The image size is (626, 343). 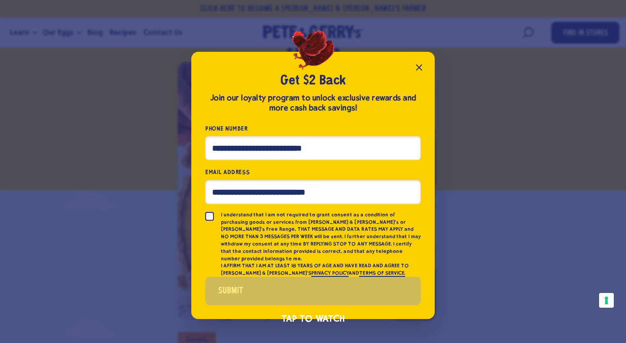 What do you see at coordinates (313, 128) in the screenshot?
I see `label: Phone Number` at bounding box center [313, 128].